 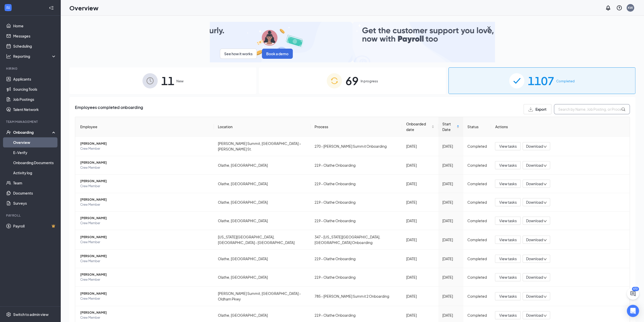 I want to click on span: 69, so click(x=352, y=80).